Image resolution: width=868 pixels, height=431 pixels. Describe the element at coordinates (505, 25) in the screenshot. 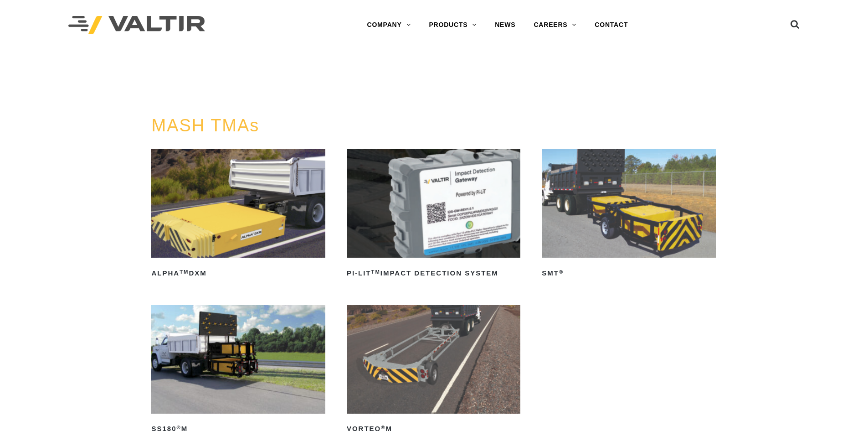

I see `a: NEWS` at that location.